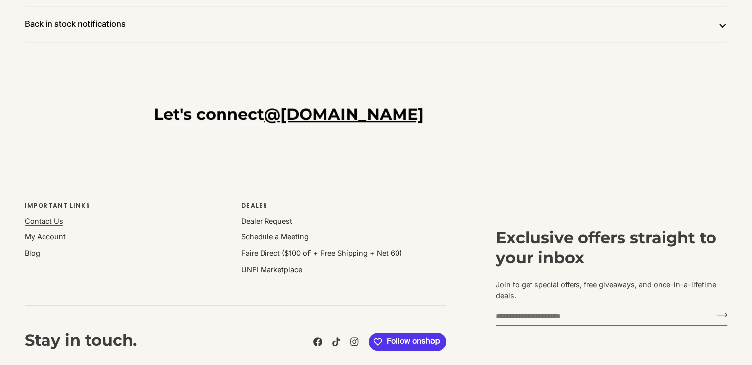  What do you see at coordinates (321, 253) in the screenshot?
I see `a: Faire Direct ($100 off + Free Shipping + Net 60)` at bounding box center [321, 253].